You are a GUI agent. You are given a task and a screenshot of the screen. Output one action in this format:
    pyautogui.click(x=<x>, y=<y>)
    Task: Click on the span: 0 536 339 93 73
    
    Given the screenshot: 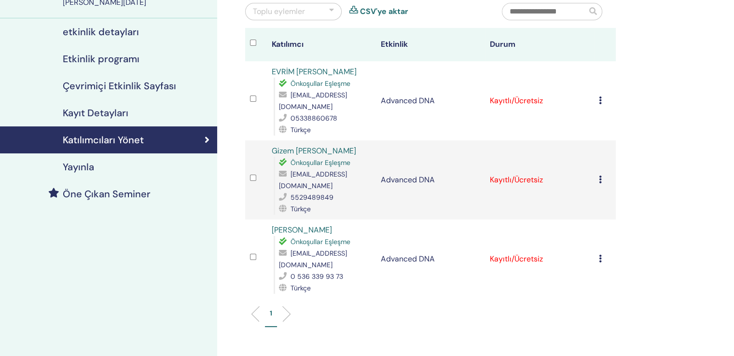 What is the action you would take?
    pyautogui.click(x=317, y=276)
    